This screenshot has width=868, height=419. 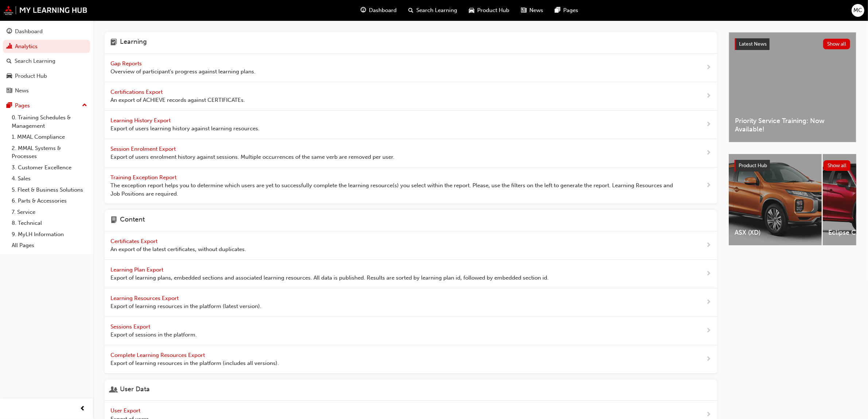 What do you see at coordinates (411, 359) in the screenshot?
I see `a: Complete Learning Resources Export Export of learning resources in the platform (includes all ver...` at bounding box center [411, 359].